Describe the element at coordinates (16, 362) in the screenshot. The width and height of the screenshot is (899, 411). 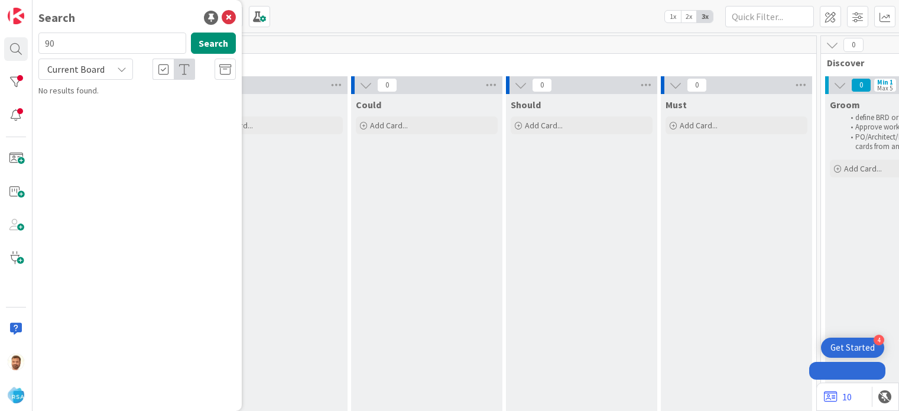
I see `img: AS` at that location.